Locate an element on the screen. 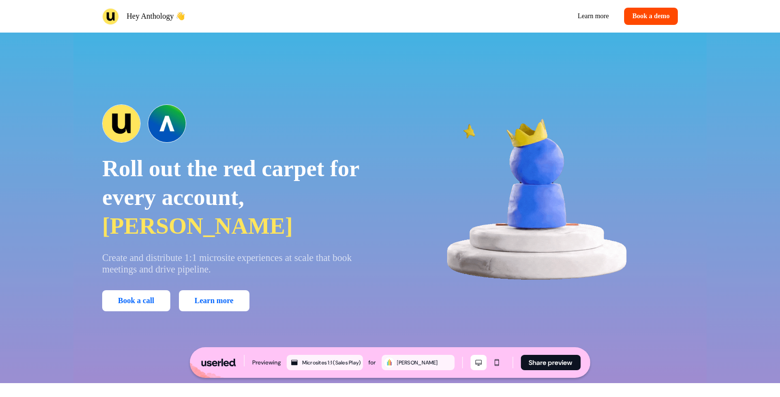 The image size is (780, 397). div: Previewing is located at coordinates (267, 363).